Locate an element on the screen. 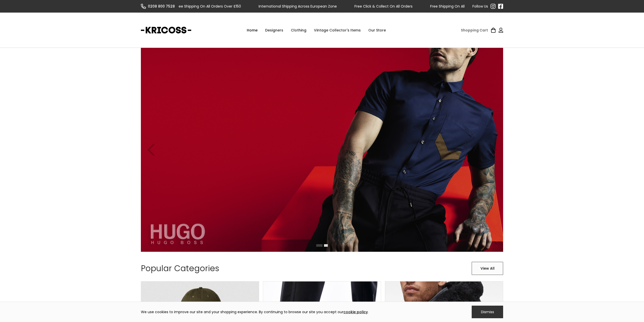 Image resolution: width=644 pixels, height=322 pixels. div: carousel is located at coordinates (322, 150).